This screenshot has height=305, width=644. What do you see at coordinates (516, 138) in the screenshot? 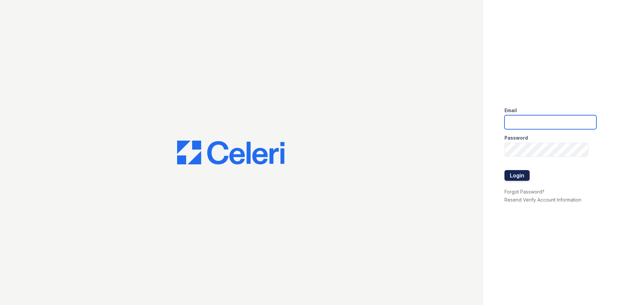
I see `label: Password` at bounding box center [516, 138].